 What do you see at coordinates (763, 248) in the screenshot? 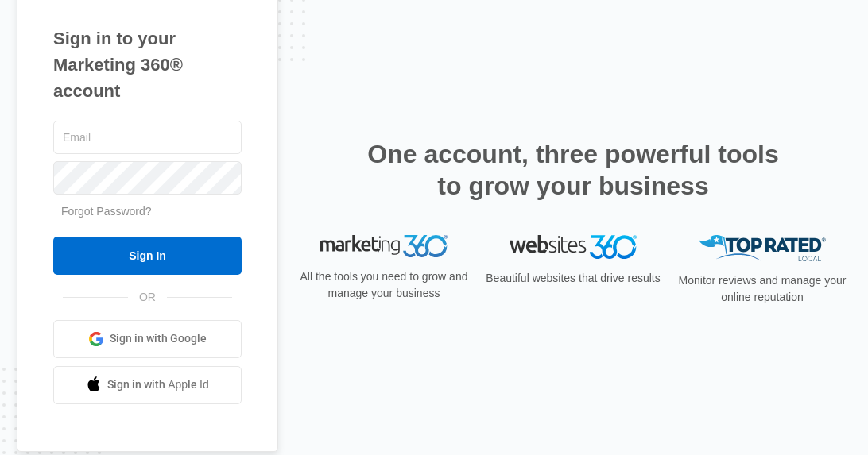
I see `img: Top Rated Local` at bounding box center [763, 248].